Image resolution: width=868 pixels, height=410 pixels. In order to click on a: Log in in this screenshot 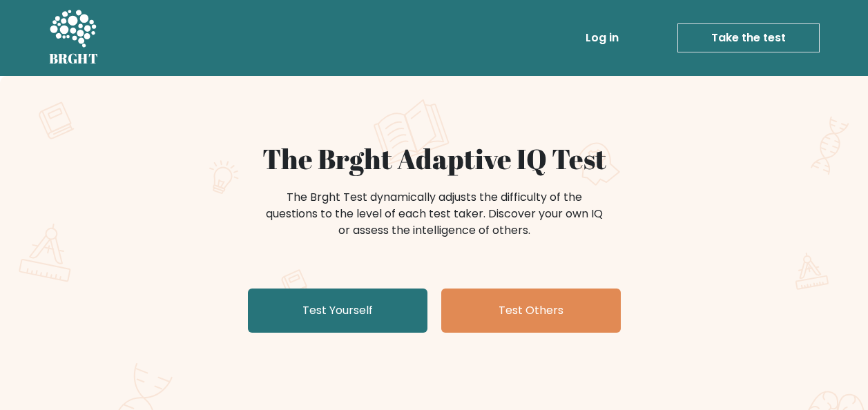, I will do `click(602, 38)`.